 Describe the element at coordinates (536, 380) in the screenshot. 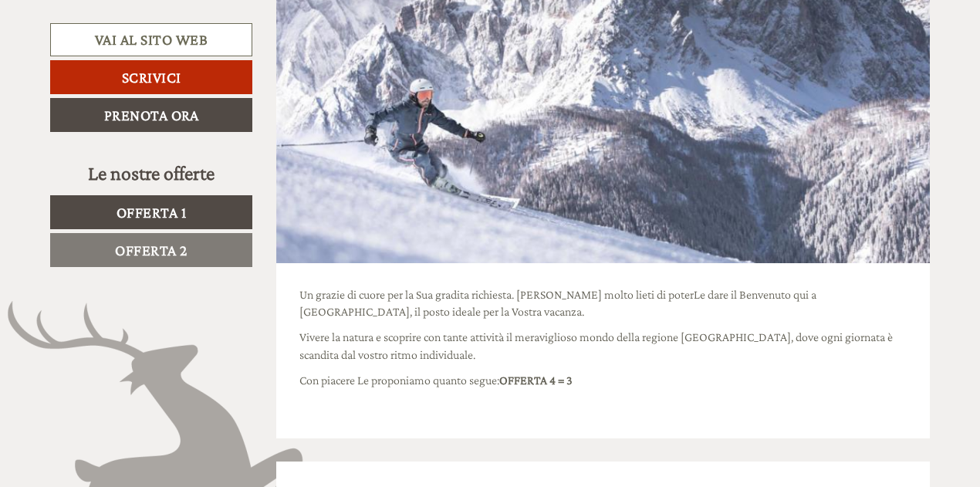

I see `strong: OFFERTA 4 = 3` at that location.